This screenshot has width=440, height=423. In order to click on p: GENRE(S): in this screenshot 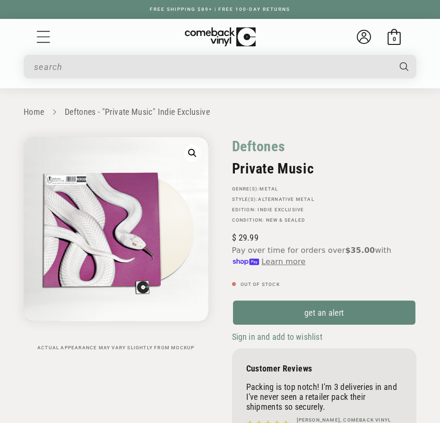, I will do `click(324, 189)`.